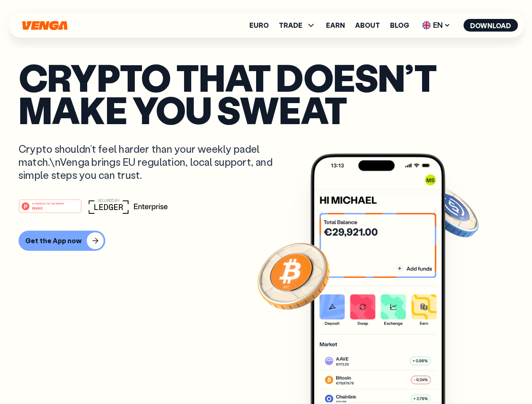  I want to click on img: flag-uk, so click(426, 25).